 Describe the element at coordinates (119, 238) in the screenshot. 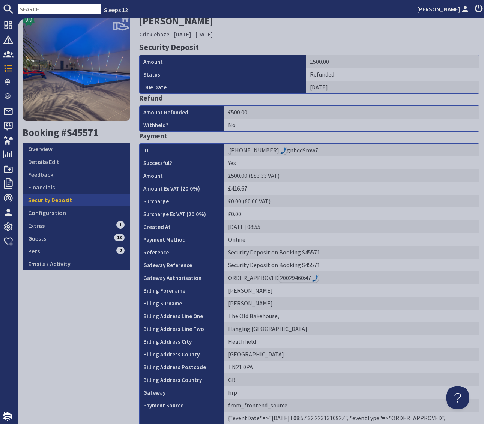

I see `span: 13` at that location.